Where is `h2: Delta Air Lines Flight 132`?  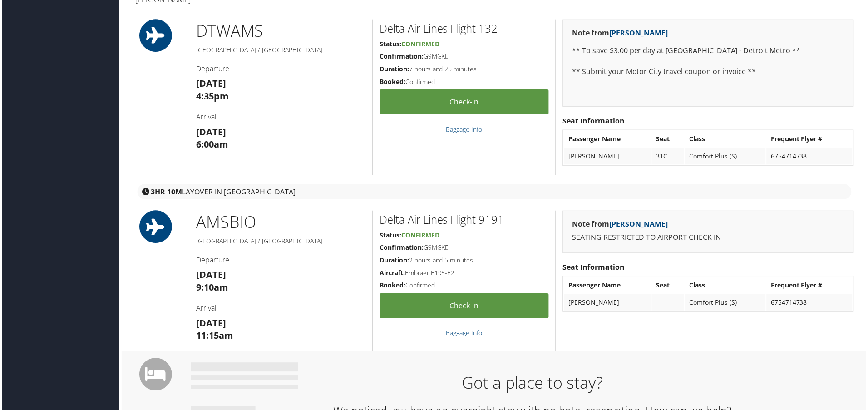
h2: Delta Air Lines Flight 132 is located at coordinates (464, 29).